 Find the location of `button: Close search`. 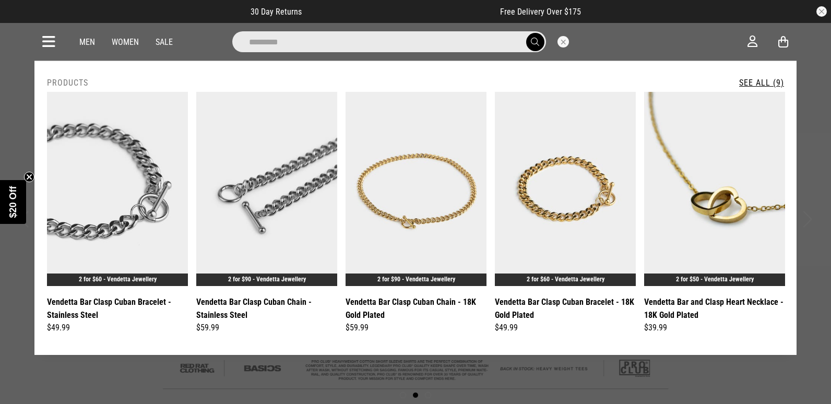

button: Close search is located at coordinates (563, 42).